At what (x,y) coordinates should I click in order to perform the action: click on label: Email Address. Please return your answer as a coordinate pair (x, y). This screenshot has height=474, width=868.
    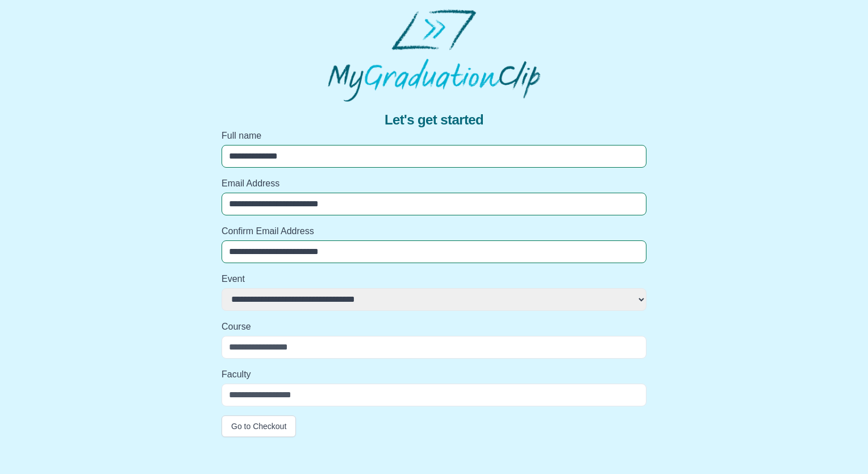
    Looking at the image, I should click on (434, 184).